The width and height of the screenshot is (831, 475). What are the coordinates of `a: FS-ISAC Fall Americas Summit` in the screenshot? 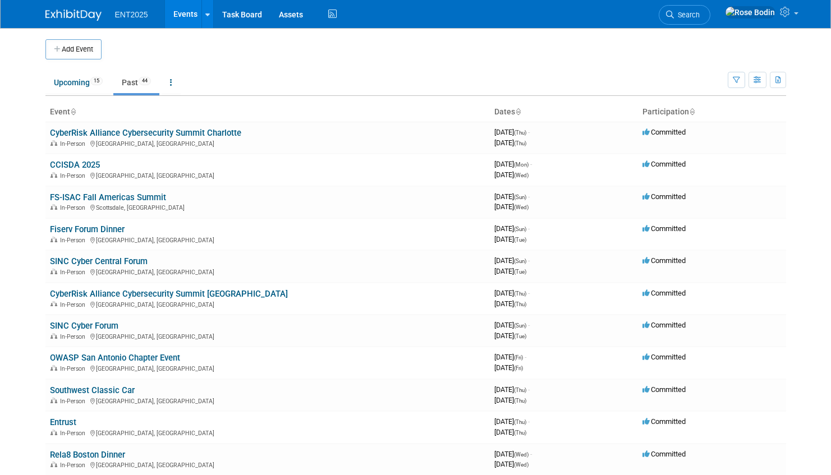 It's located at (108, 198).